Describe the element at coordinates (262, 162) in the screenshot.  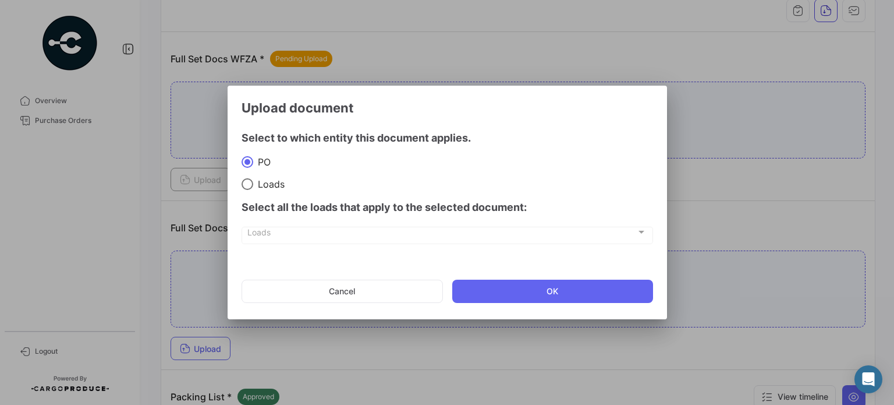
I see `span: PO` at that location.